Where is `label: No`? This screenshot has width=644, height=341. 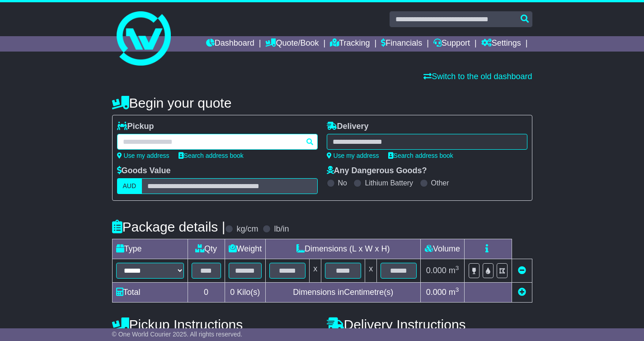 label: No is located at coordinates (342, 183).